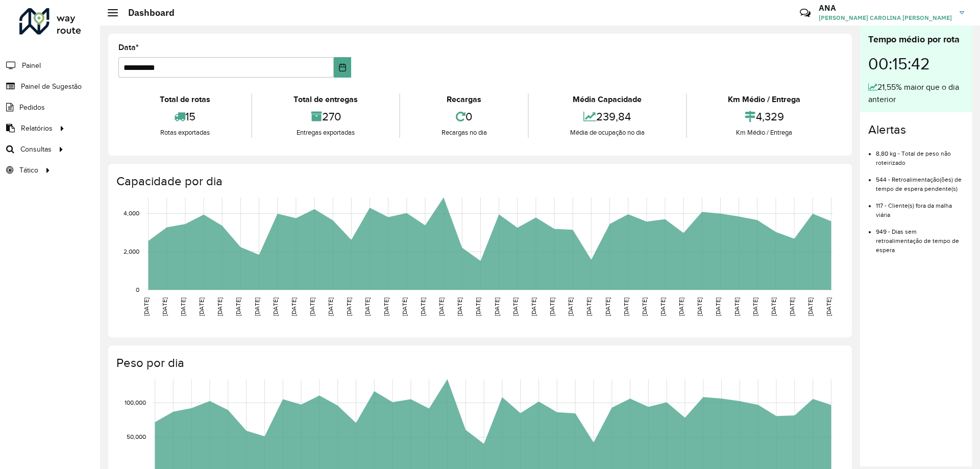 Image resolution: width=980 pixels, height=469 pixels. Describe the element at coordinates (135, 403) in the screenshot. I see `text: 100,000` at that location.